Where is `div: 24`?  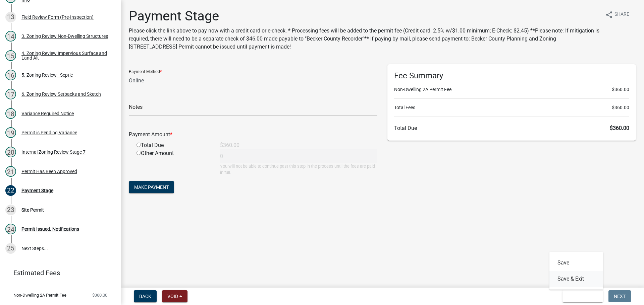 div: 24 is located at coordinates (11, 229).